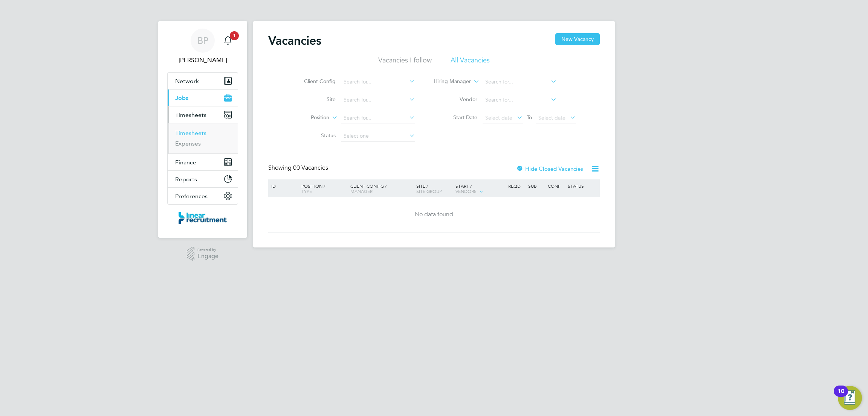 The width and height of the screenshot is (868, 416). What do you see at coordinates (449, 81) in the screenshot?
I see `label: Hiring Manager` at bounding box center [449, 81].